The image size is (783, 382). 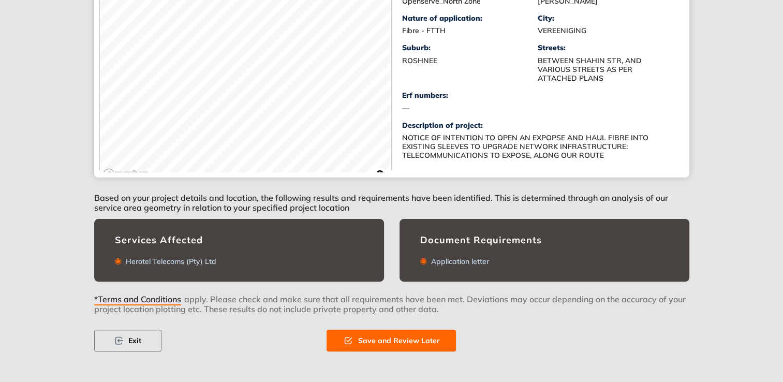 I want to click on div: Based on your project details and location, the following results and requirements have been iden..., so click(x=392, y=198).